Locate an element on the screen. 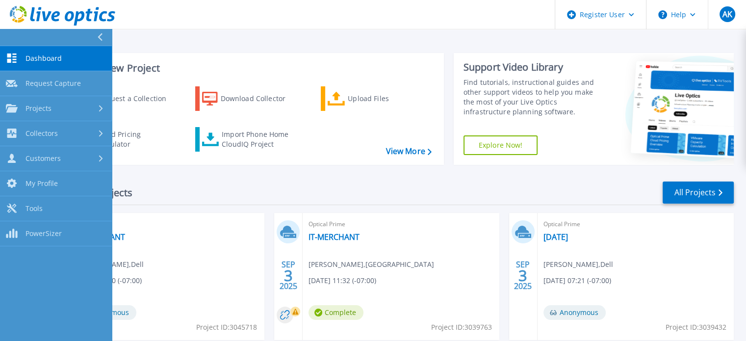  a: Request a Collection is located at coordinates (124, 99).